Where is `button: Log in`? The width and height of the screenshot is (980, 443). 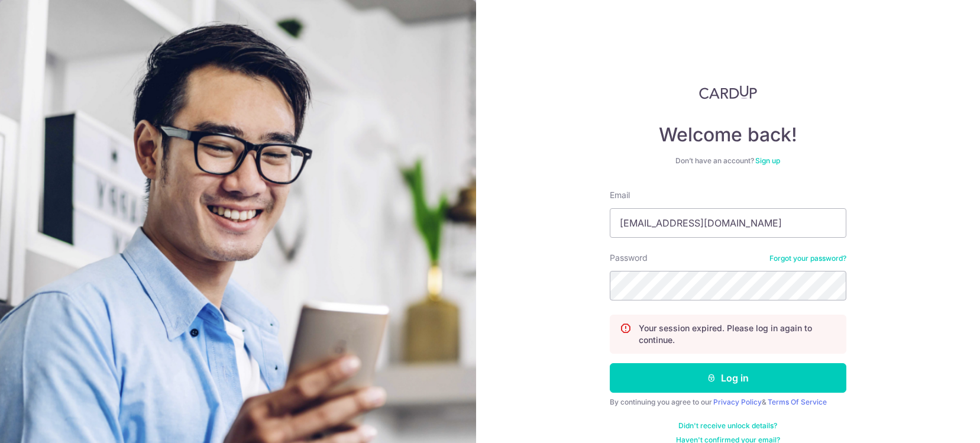 button: Log in is located at coordinates (728, 378).